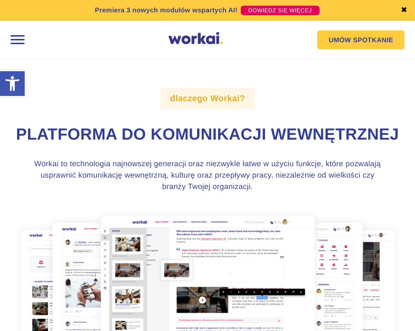  What do you see at coordinates (208, 176) in the screenshot?
I see `h3: Workai to technologia najnowszej generacji oraz niezwykle łatwe w użyciu funkcje, które pozwalają...` at bounding box center [208, 176].